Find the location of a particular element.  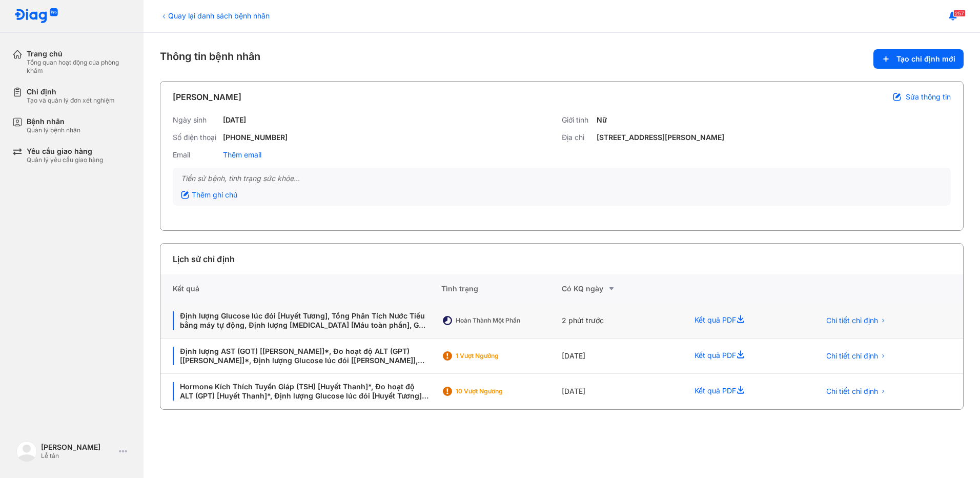

span: Sửa thông tin is located at coordinates (928, 97).